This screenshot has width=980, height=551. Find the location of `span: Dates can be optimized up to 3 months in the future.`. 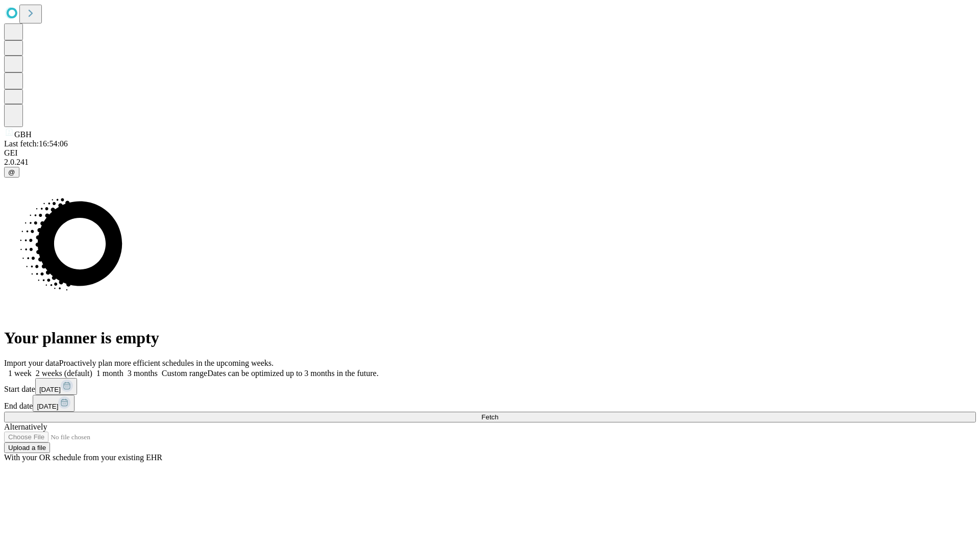

span: Dates can be optimized up to 3 months in the future. is located at coordinates (292, 373).